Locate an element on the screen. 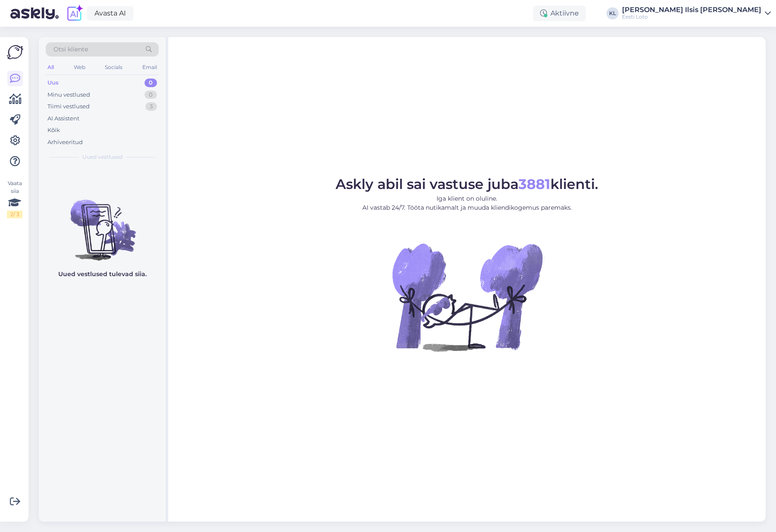  div: 3 is located at coordinates (151, 107).